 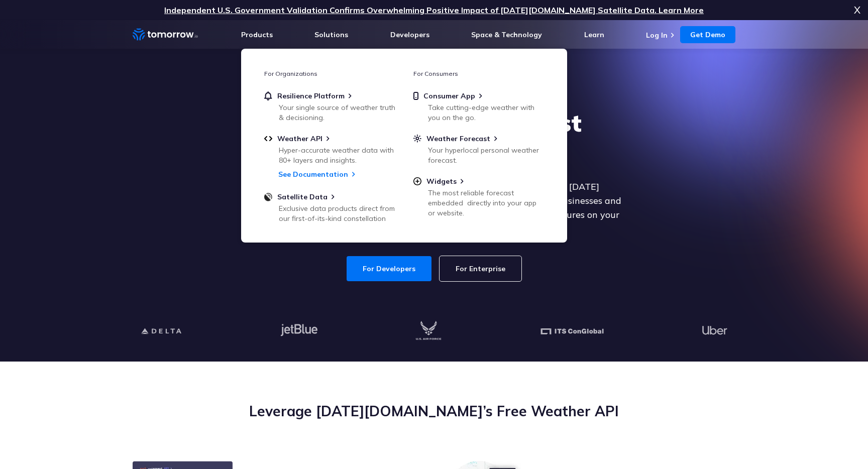 What do you see at coordinates (506, 34) in the screenshot?
I see `a: Space & Technology` at bounding box center [506, 34].